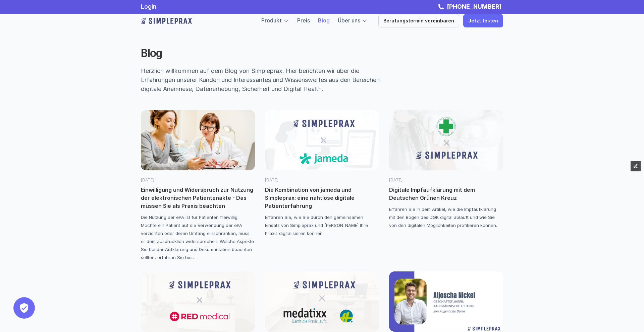 This screenshot has width=644, height=332. I want to click on p: Die Nutzung der ePA ist für Patienten freiwillig. Möchte ein Patient auf die Verwendung der ePA v..., so click(198, 237).